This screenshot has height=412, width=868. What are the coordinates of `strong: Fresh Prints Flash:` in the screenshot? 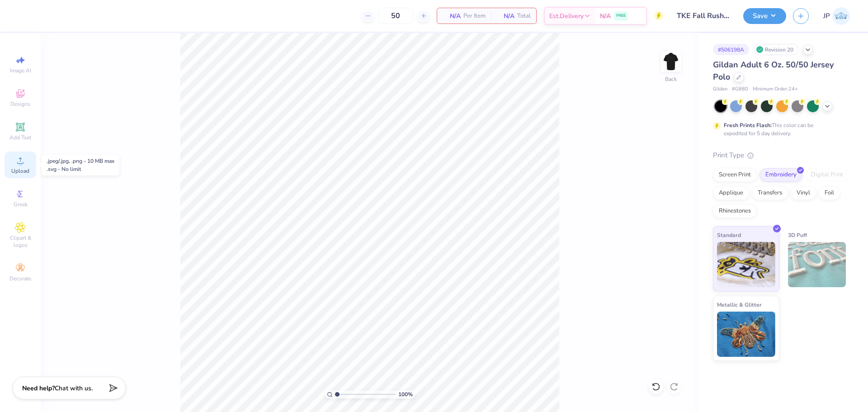 It's located at (748, 125).